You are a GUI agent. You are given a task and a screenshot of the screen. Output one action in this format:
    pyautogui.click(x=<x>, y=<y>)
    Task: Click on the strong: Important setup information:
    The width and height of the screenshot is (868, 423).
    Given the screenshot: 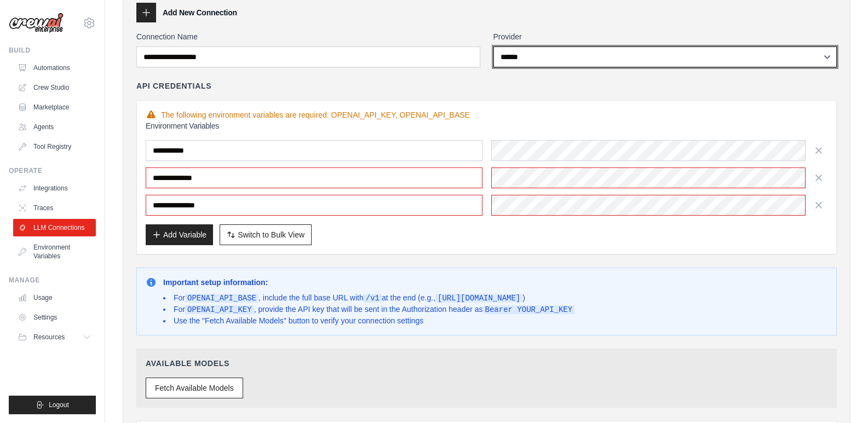 What is the action you would take?
    pyautogui.click(x=215, y=282)
    